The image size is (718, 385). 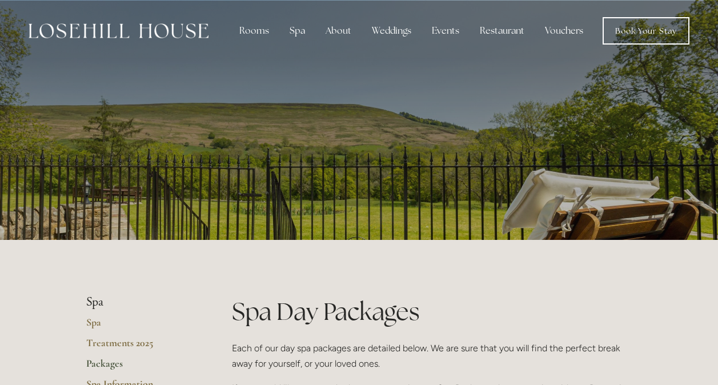 I want to click on div: Weddings, so click(x=391, y=31).